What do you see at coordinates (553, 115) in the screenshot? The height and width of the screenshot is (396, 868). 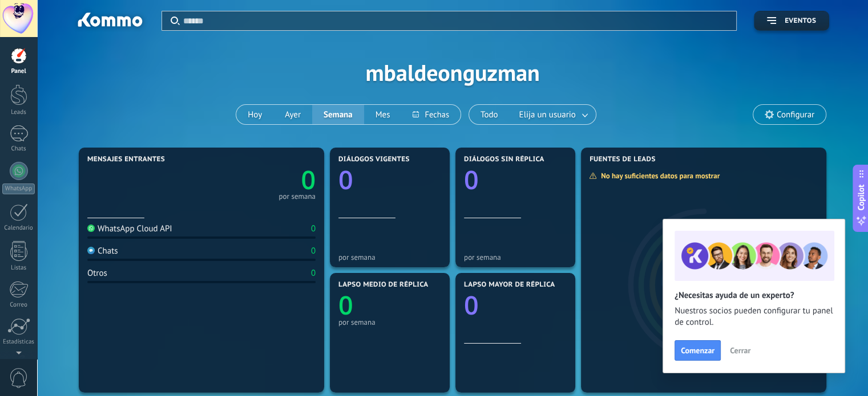 I see `button: Elija un usuario` at bounding box center [553, 115].